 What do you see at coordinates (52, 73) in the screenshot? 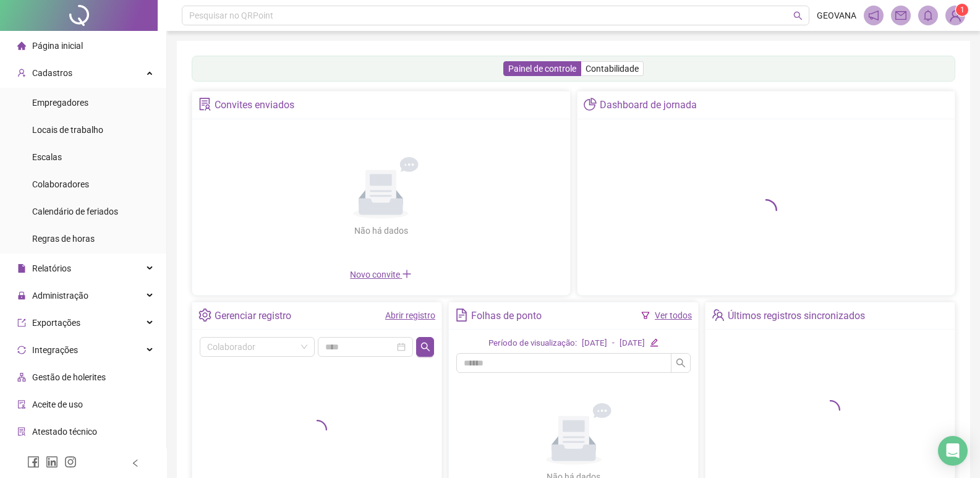
I see `span: Cadastros` at bounding box center [52, 73].